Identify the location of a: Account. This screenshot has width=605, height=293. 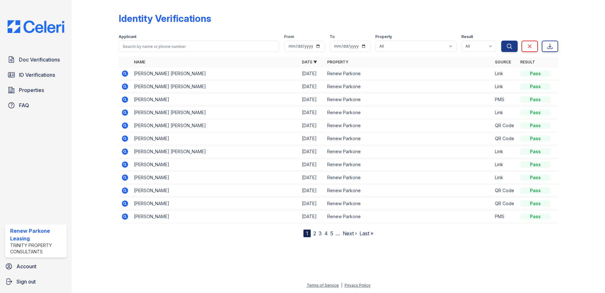
(36, 266).